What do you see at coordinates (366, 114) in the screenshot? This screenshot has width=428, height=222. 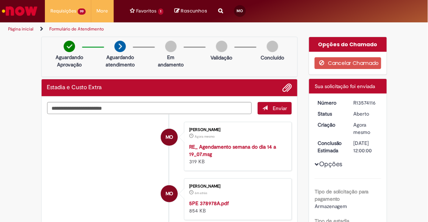 I see `div: Aberto` at bounding box center [366, 114].